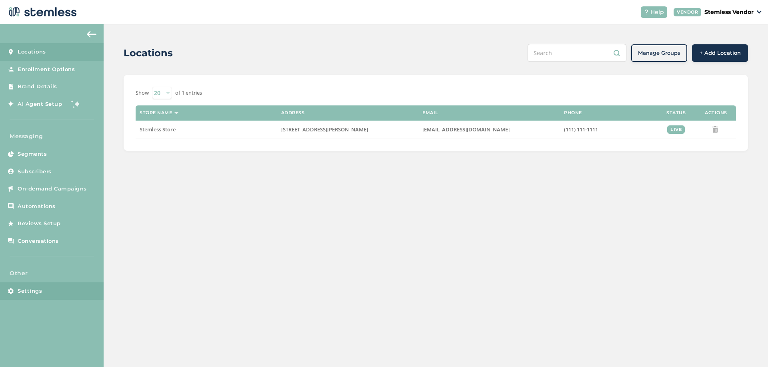 The image size is (768, 367). I want to click on div: Chat Widget, so click(748, 348).